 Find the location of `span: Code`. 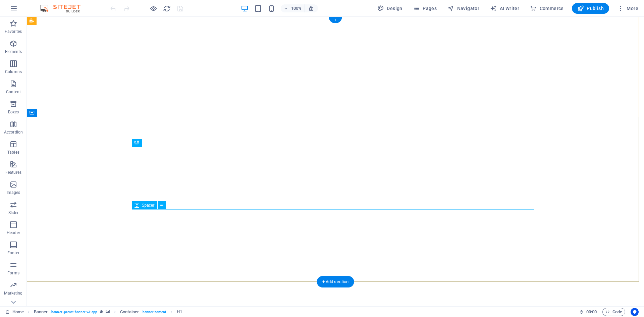

span: Code is located at coordinates (614, 312).